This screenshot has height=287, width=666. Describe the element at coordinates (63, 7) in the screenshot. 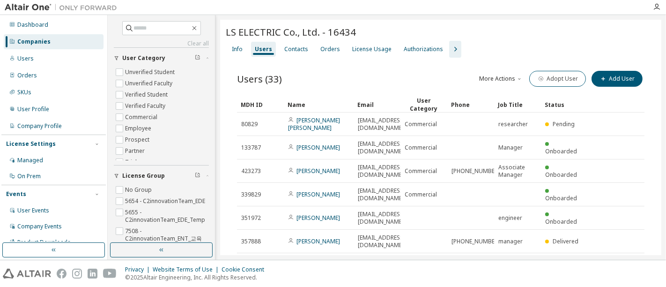

I see `img: Altair One` at that location.